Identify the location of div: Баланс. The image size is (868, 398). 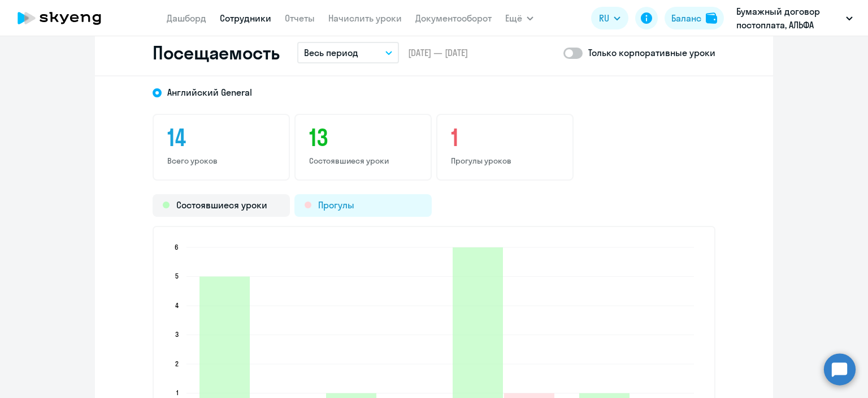
(686, 18).